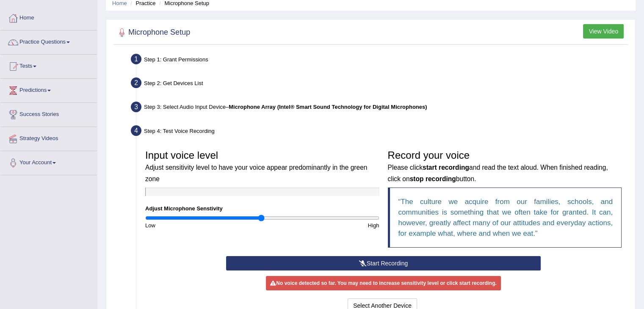 The height and width of the screenshot is (309, 644). I want to click on a: Practice Questions, so click(49, 41).